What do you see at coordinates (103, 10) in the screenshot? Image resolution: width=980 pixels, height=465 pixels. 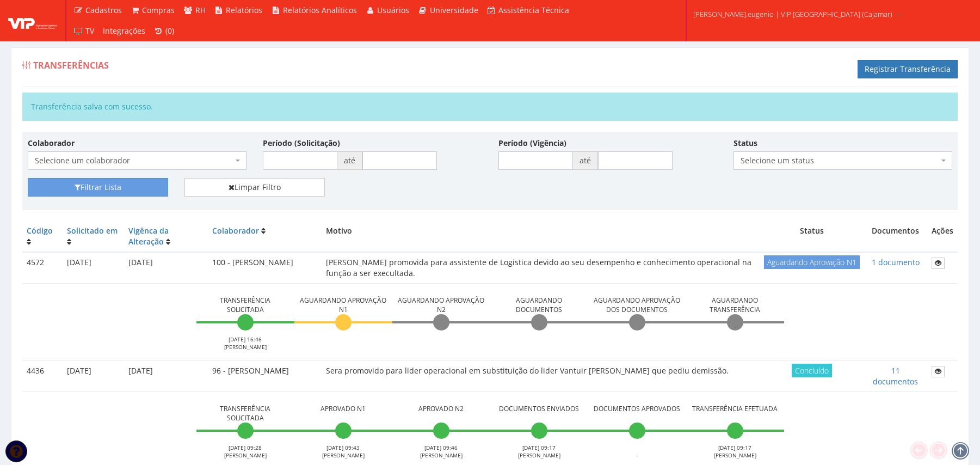 I see `span: Cadastros` at bounding box center [103, 10].